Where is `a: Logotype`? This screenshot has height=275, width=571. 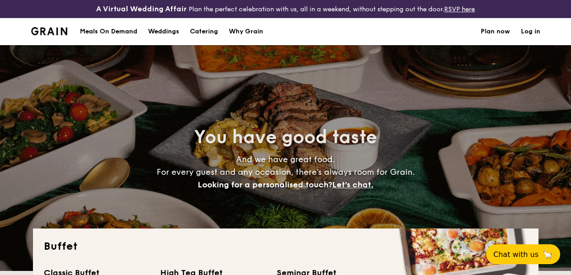 a: Logotype is located at coordinates (49, 31).